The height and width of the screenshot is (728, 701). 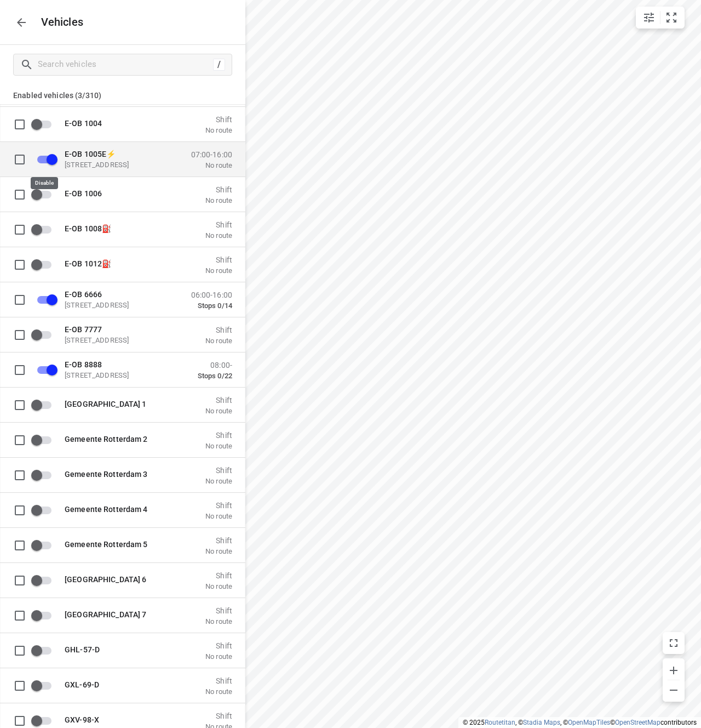 What do you see at coordinates (106, 438) in the screenshot?
I see `span: Gemeente Rotterdam 2` at bounding box center [106, 438].